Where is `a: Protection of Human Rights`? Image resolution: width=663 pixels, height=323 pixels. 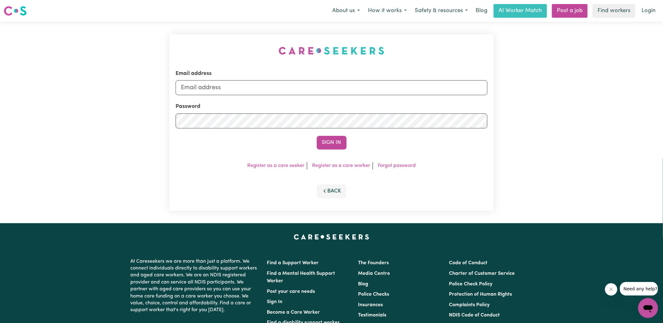 a: Protection of Human Rights is located at coordinates (481, 294).